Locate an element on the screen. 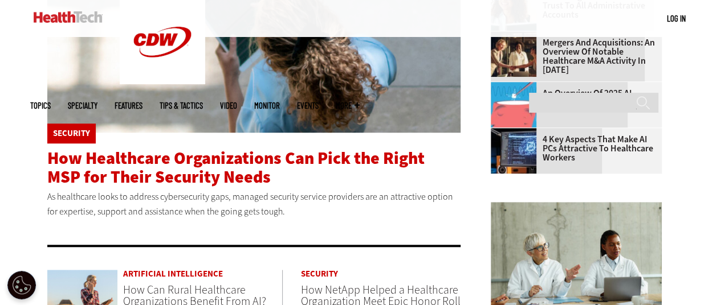 The width and height of the screenshot is (721, 305). a: Events is located at coordinates (308, 105).